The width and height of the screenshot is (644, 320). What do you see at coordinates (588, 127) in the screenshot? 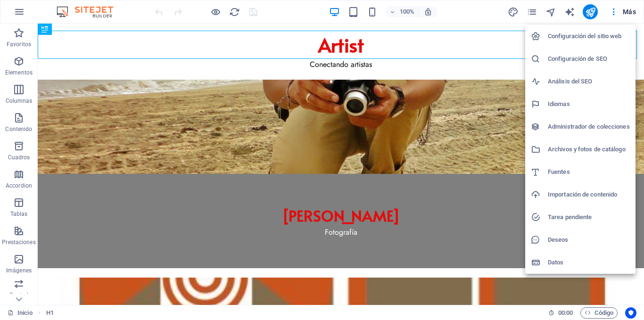
I see `h6: Administrador de colecciones` at bounding box center [588, 127].